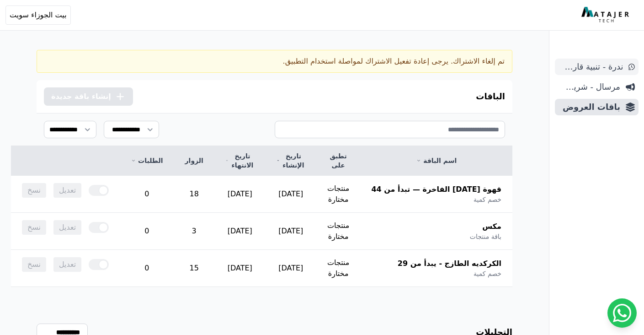 This screenshot has width=644, height=335. I want to click on a: الطلبات, so click(147, 160).